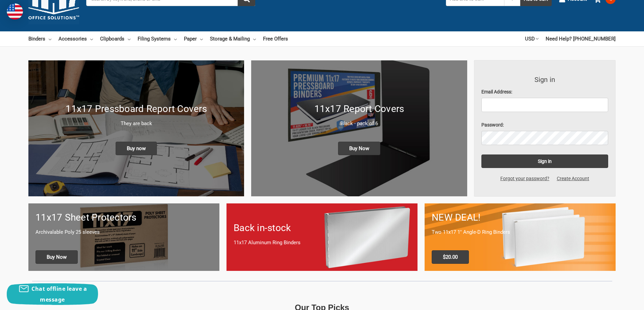 The width and height of the screenshot is (644, 310). I want to click on a: USD, so click(531, 39).